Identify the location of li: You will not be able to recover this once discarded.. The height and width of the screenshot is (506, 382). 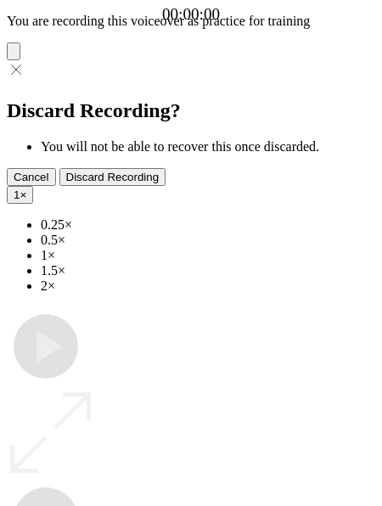
(208, 147).